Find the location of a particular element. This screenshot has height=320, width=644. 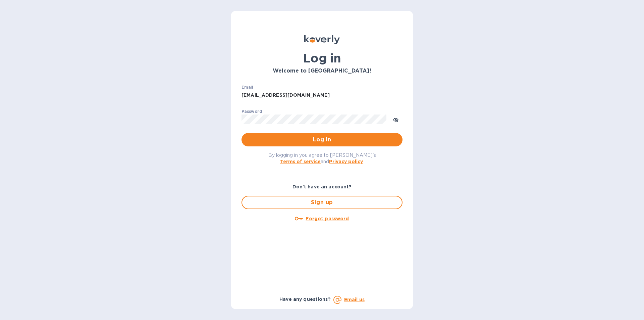

u: Forgot password is located at coordinates (327, 219).